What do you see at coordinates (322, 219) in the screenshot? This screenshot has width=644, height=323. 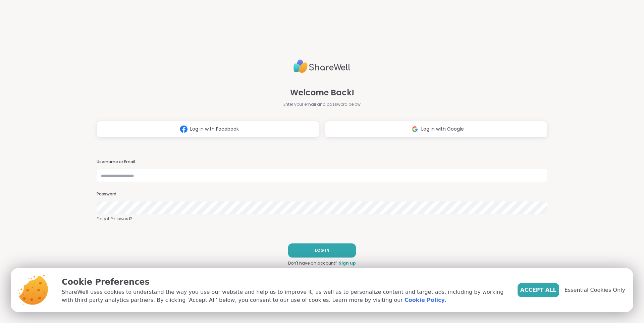 I see `a: Forgot Password?` at bounding box center [322, 219].